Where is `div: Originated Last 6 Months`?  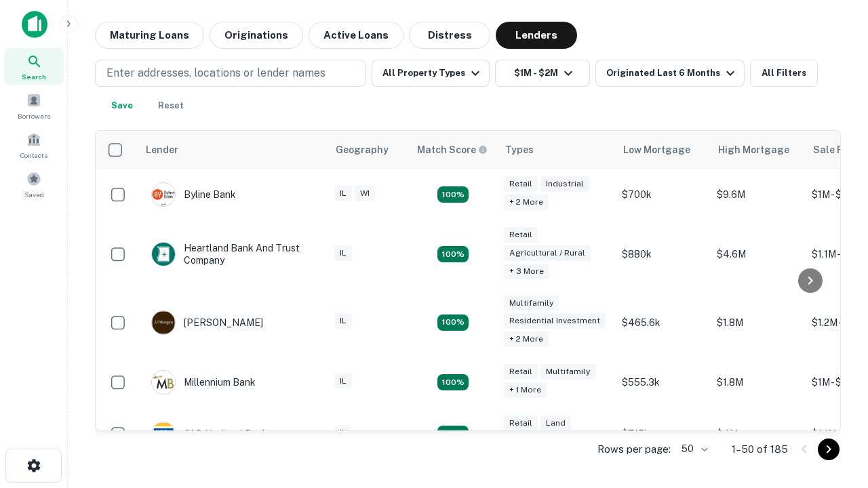
div: Originated Last 6 Months is located at coordinates (672, 74).